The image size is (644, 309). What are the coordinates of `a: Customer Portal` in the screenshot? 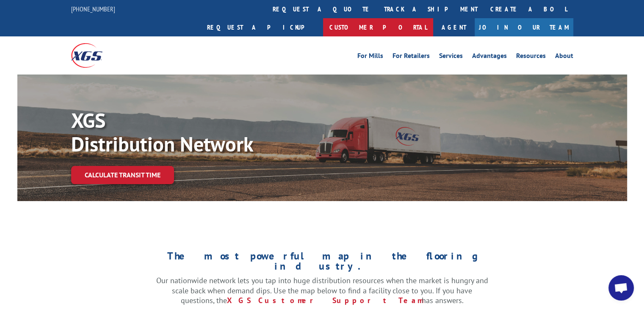 It's located at (378, 27).